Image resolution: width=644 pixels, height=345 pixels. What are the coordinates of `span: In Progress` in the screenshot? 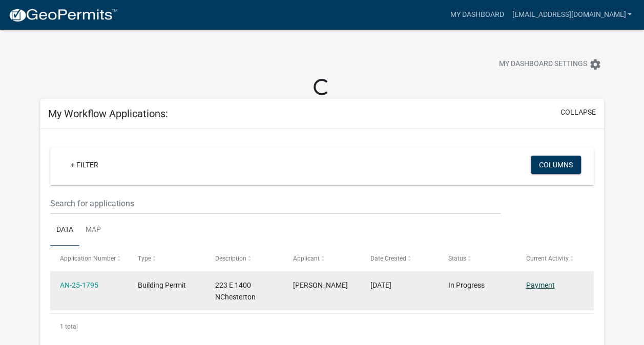 It's located at (466, 285).